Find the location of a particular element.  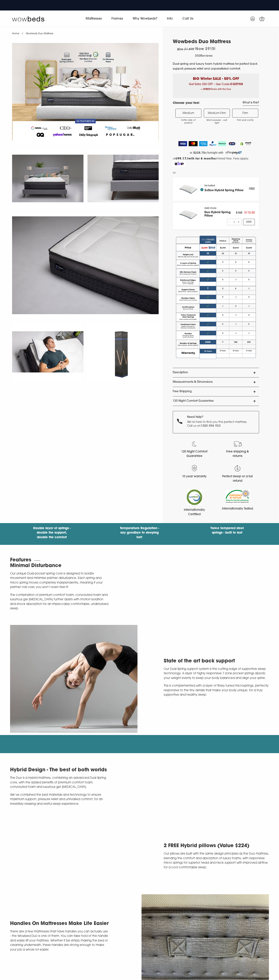

div: 120 Night Comfort Guarantee is located at coordinates (194, 454).